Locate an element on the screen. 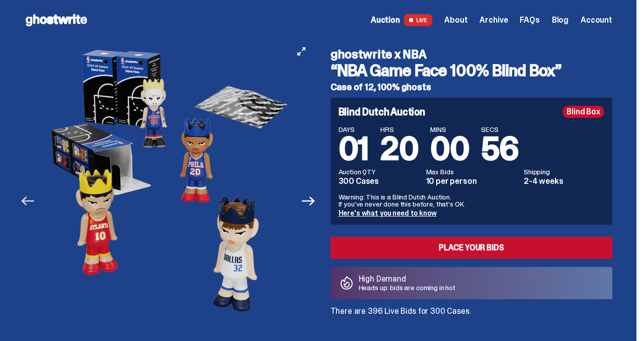  h5: Case of 12, 100% ghosts is located at coordinates (471, 87).